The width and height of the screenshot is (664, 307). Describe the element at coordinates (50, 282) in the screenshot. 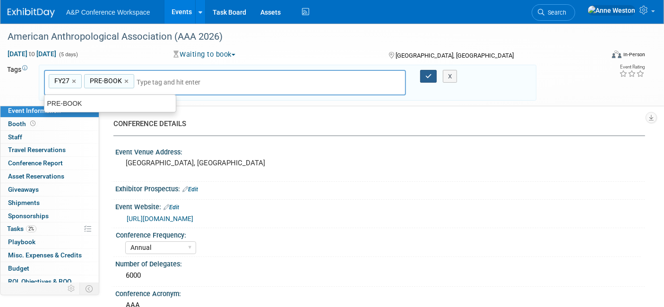

I see `a: ROI, Objectives & ROO` at that location.